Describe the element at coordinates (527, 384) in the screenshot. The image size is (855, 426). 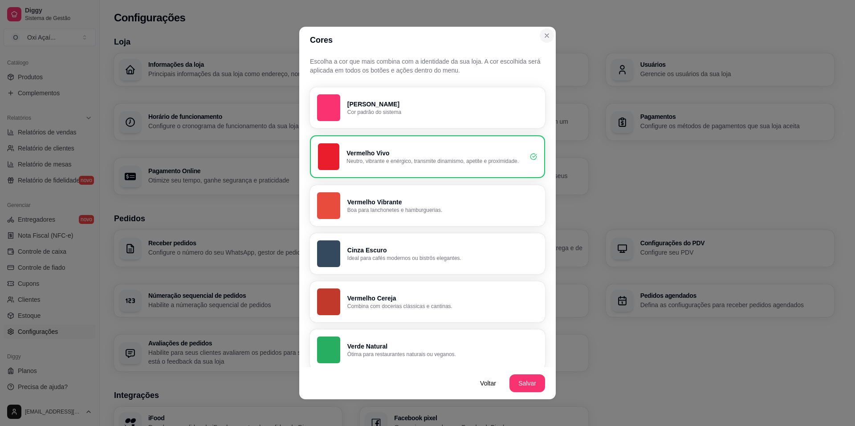
I see `button: Salvar` at that location.